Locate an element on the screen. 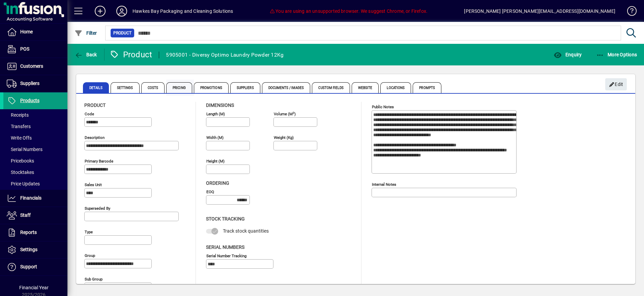 The image size is (644, 296). span: Pricing is located at coordinates (179, 88).